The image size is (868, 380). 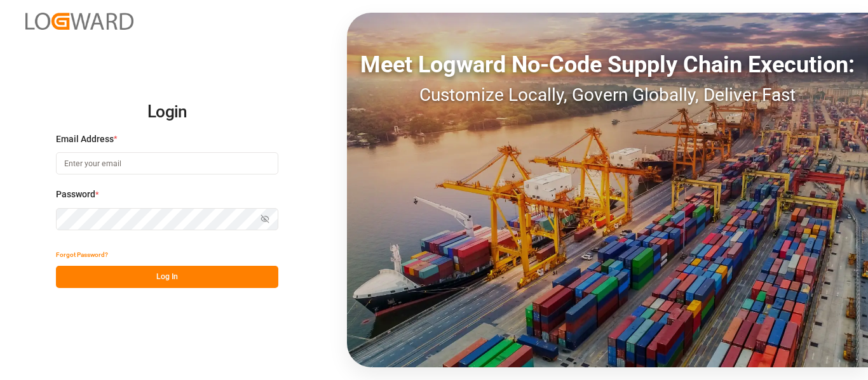 I want to click on span: Password, so click(x=76, y=194).